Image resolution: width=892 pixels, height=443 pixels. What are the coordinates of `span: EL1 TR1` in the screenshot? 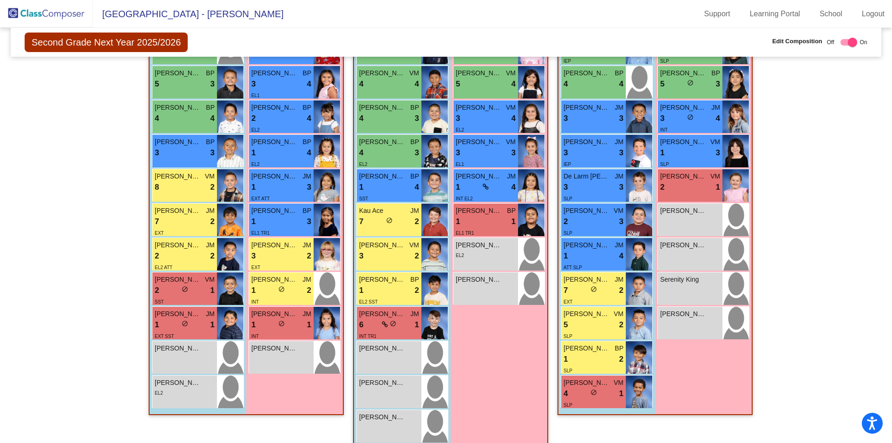 It's located at (465, 233).